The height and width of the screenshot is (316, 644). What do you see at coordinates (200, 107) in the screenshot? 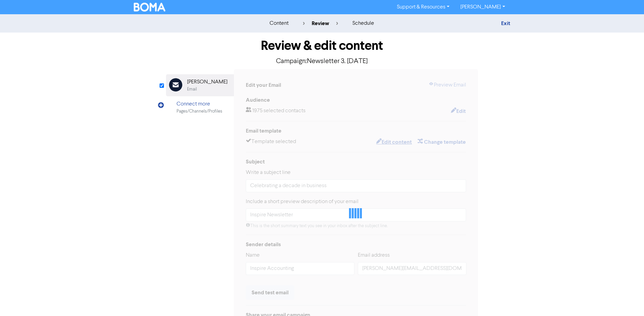
I see `div: Connect morePages/Channels/Profiles` at bounding box center [200, 107].